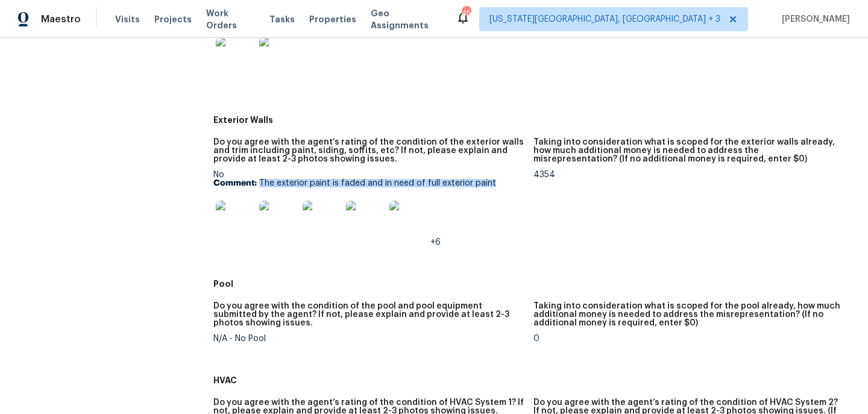 The height and width of the screenshot is (414, 868). I want to click on span: +6, so click(435, 243).